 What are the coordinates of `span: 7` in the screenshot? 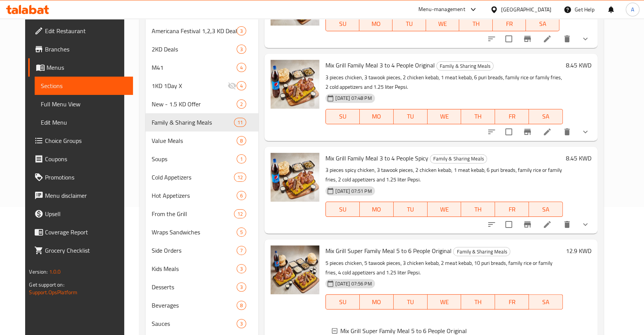 It's located at (241, 251).